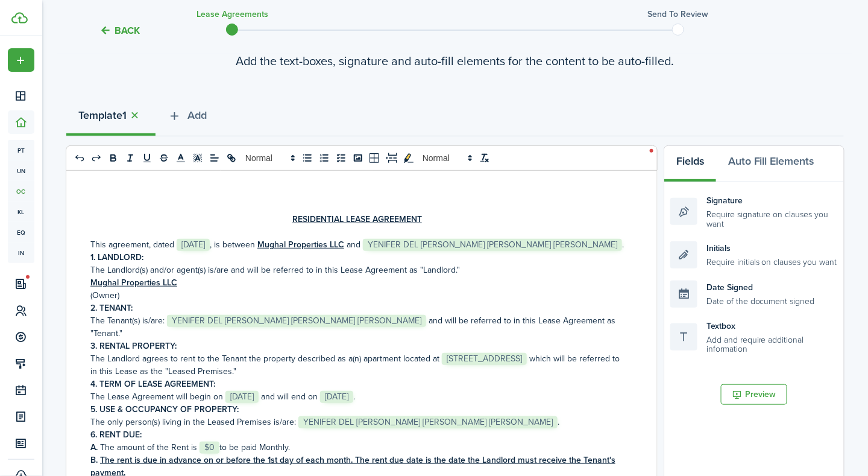 Image resolution: width=868 pixels, height=476 pixels. I want to click on button: strike, so click(164, 158).